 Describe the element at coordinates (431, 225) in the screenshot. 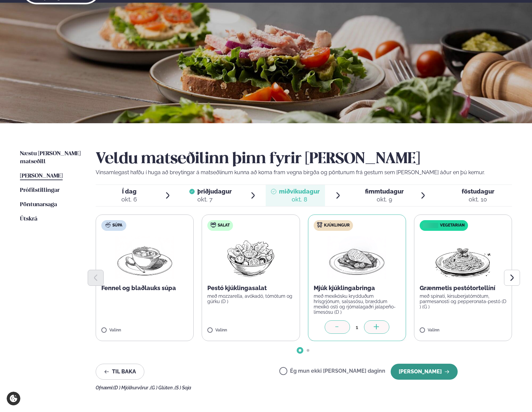

I see `img: icon` at that location.